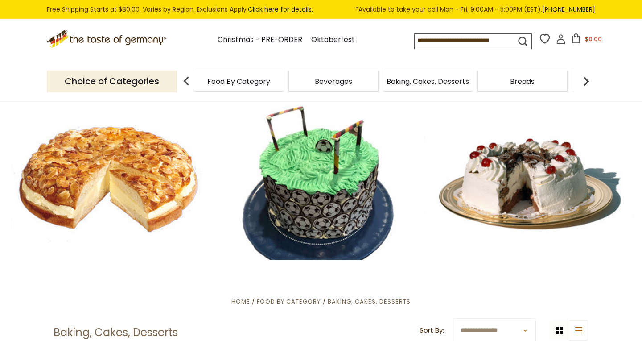 The width and height of the screenshot is (642, 341). What do you see at coordinates (522, 81) in the screenshot?
I see `a: Breads` at bounding box center [522, 81].